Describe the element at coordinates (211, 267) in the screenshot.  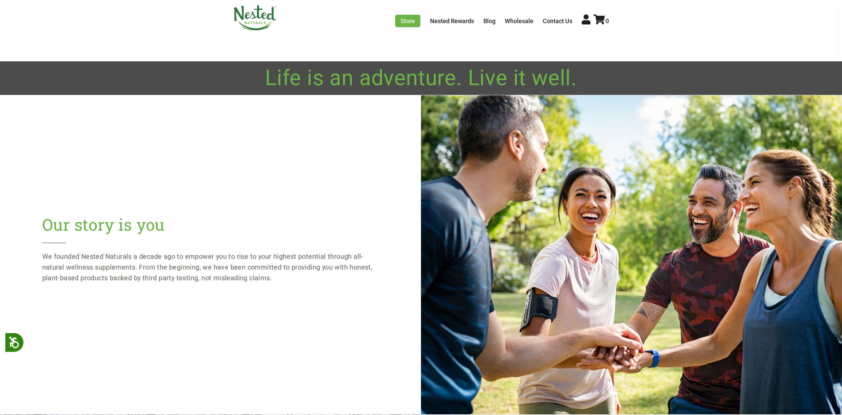
I see `p: We founded Nested Naturals a decade ago to empower you to rise to your highest potential through ...` at that location.